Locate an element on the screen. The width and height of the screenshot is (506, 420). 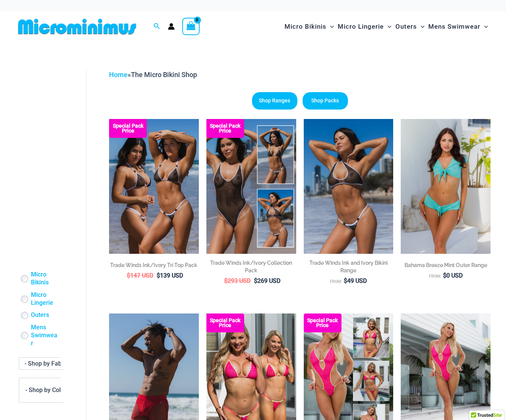
a: Collection Pack Collection Pack b (1)Collection Pack b (1) is located at coordinates (251, 186).